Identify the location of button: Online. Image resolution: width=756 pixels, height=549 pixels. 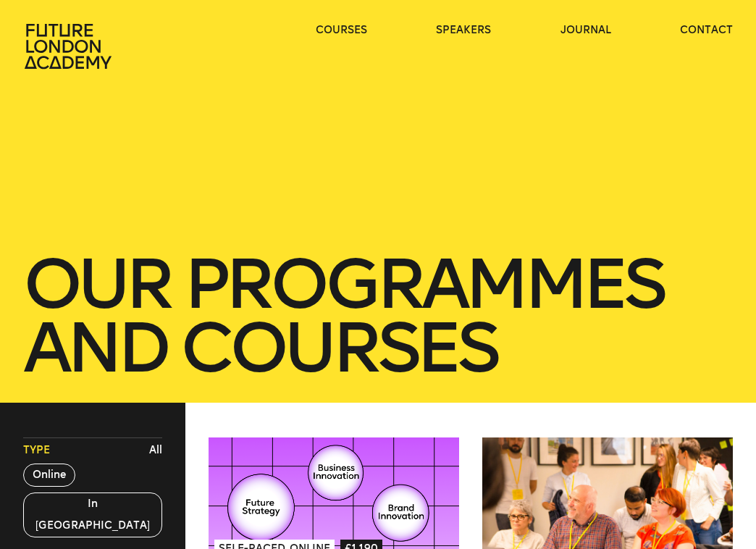
(49, 475).